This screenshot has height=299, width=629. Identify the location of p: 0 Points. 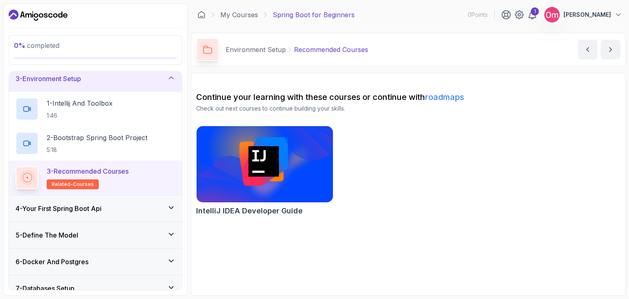
(478, 15).